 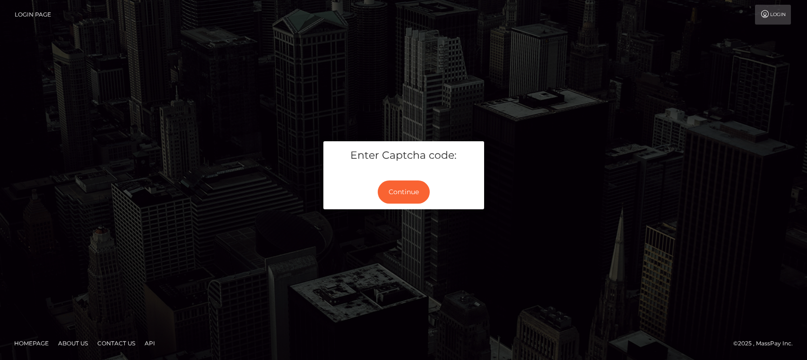 I want to click on h5: Enter Captcha code:, so click(x=404, y=156).